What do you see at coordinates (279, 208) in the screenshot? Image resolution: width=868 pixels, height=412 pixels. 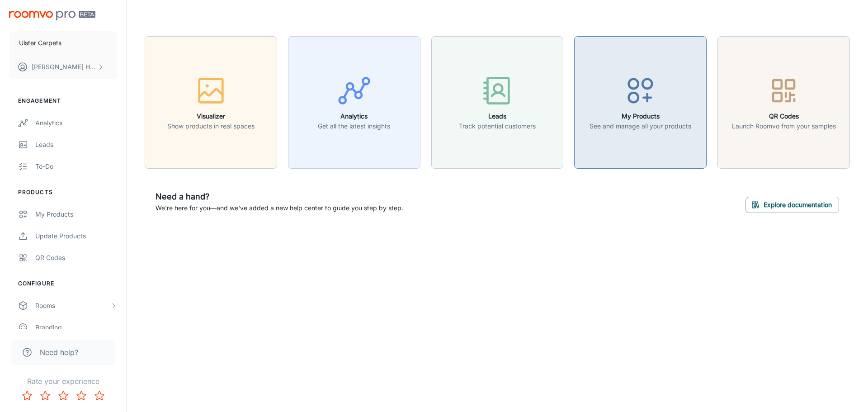 I see `p: We're here for you—and we've added a new help center to guide you step by step.` at bounding box center [279, 208].